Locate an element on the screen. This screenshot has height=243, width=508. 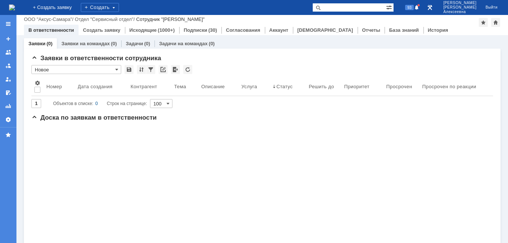
a: Подписки is located at coordinates (195, 30).